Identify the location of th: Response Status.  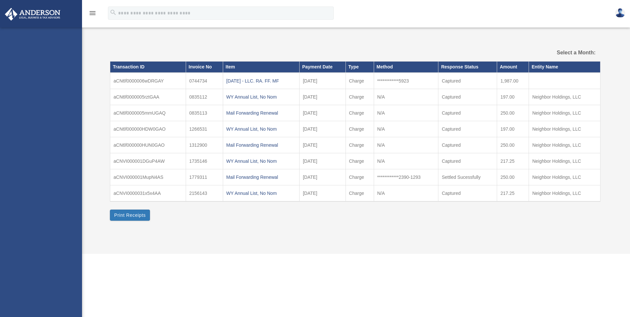
(467, 67).